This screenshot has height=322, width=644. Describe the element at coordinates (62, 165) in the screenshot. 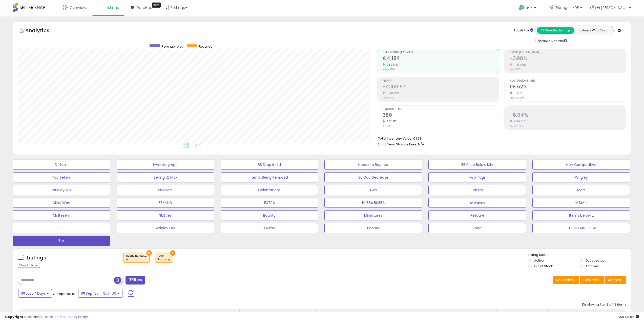

I see `button: Default` at that location.